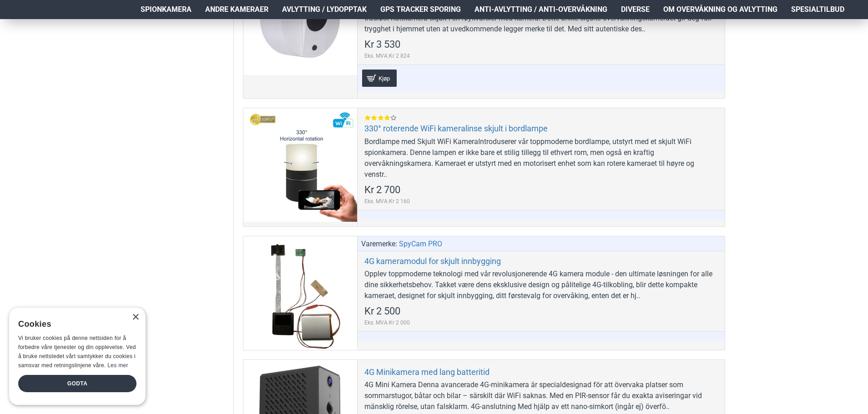 This screenshot has width=868, height=414. I want to click on span: Kr 3 530, so click(382, 45).